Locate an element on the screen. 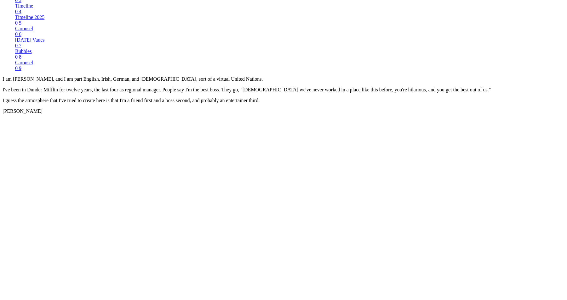 This screenshot has height=300, width=567. span: Monday Vaues is located at coordinates (30, 40).